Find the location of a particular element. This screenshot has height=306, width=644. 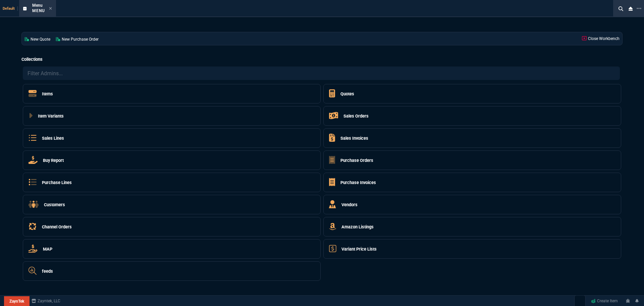

span: Default is located at coordinates (10, 8).